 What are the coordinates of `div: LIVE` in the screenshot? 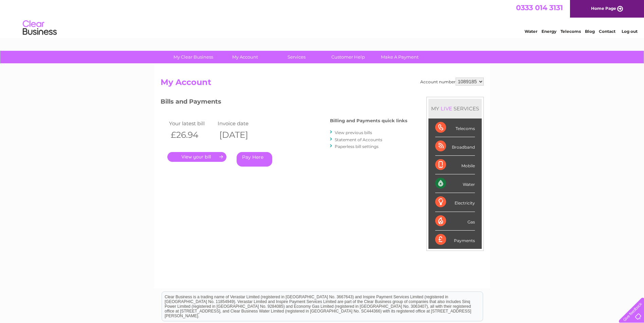 It's located at (446, 109).